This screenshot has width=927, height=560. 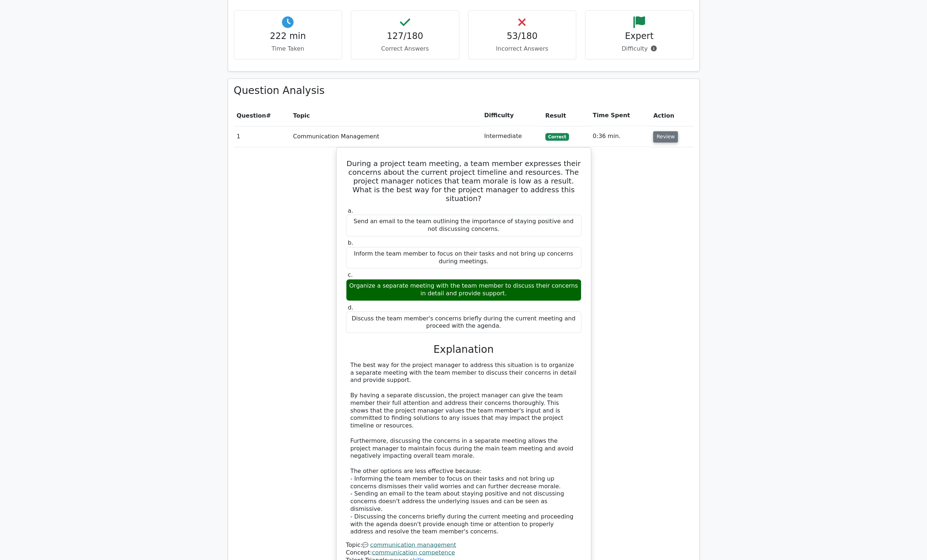 I want to click on div: Organize a separate meeting with the team member to discuss their concerns in detail and provide ..., so click(x=464, y=290).